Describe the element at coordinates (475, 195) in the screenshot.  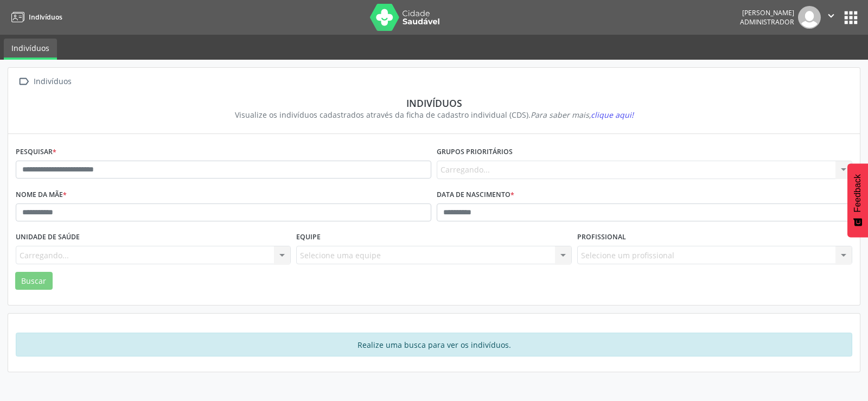
I see `label: Data de nascimento` at that location.